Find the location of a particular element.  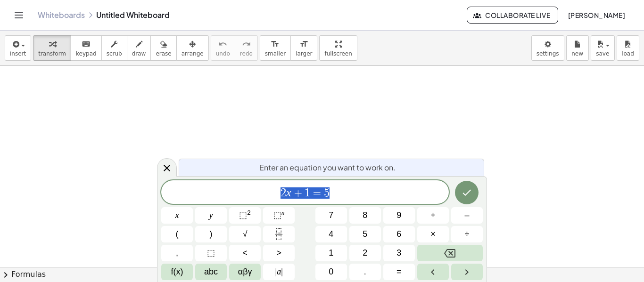

button: undoundo is located at coordinates (223, 48).